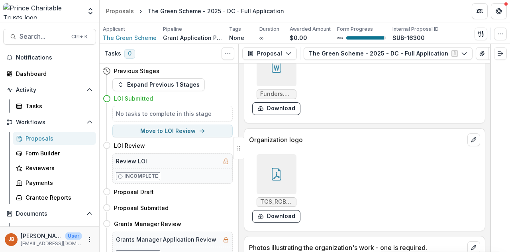  What do you see at coordinates (54, 197) in the screenshot?
I see `a: Grantee Reports` at bounding box center [54, 197].